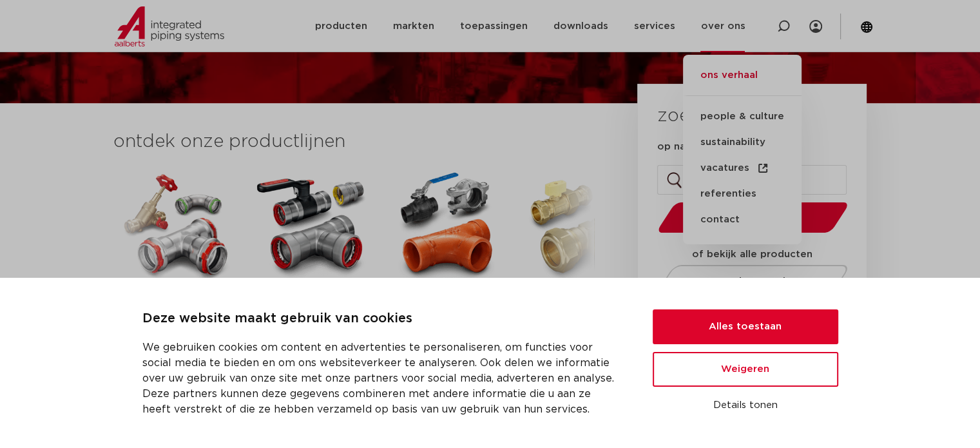  What do you see at coordinates (723, 147) in the screenshot?
I see `label: op naam of artikelnummer` at bounding box center [723, 147].